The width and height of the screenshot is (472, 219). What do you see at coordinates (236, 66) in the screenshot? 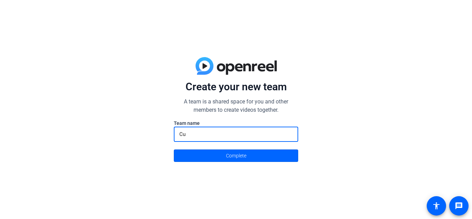
I see `img: blue-gradient.svg` at bounding box center [236, 66].